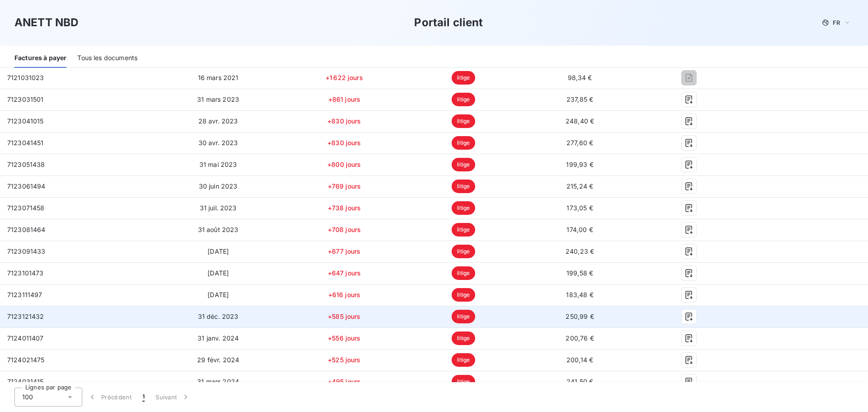  Describe the element at coordinates (580, 121) in the screenshot. I see `span: 248,40 €` at that location.